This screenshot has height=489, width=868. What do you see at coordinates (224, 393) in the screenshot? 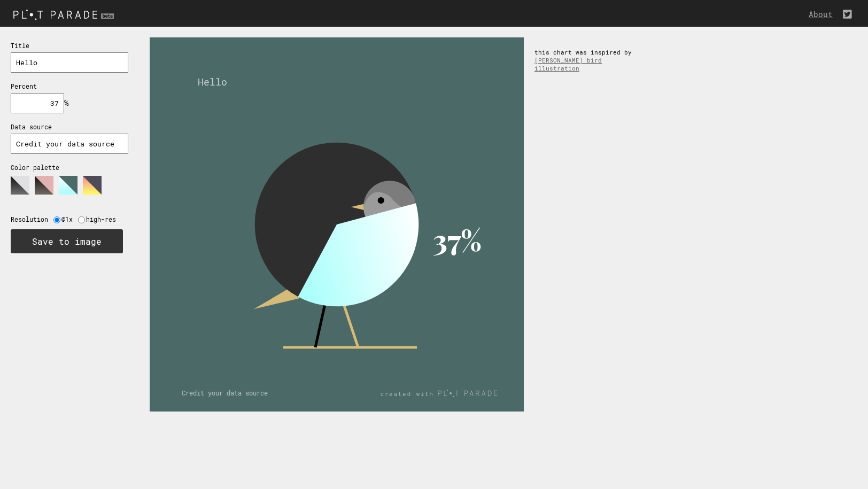
I see `text: Credit your data source` at bounding box center [224, 393].